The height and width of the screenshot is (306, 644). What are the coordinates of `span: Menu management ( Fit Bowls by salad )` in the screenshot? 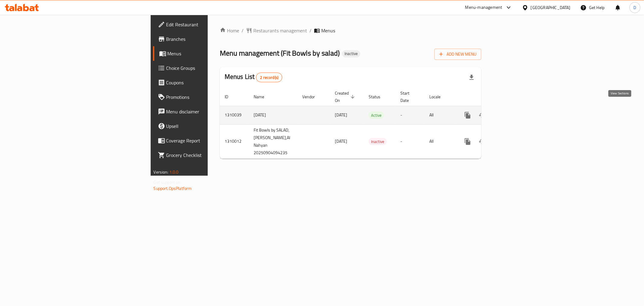 It's located at (280, 53).